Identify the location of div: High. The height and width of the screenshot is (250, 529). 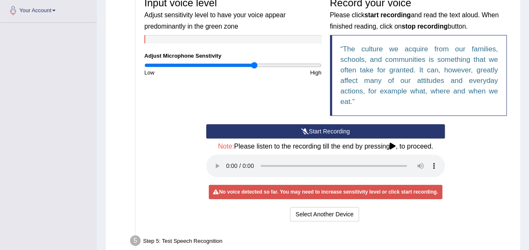
(279, 72).